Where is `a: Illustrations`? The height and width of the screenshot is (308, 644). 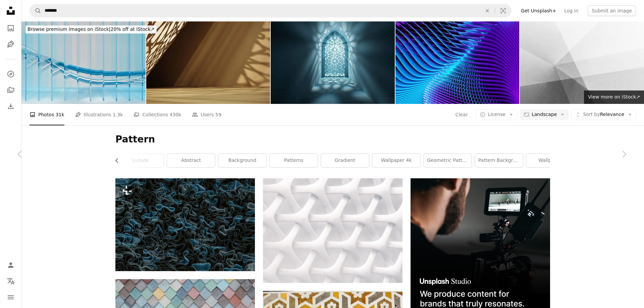 a: Illustrations is located at coordinates (11, 44).